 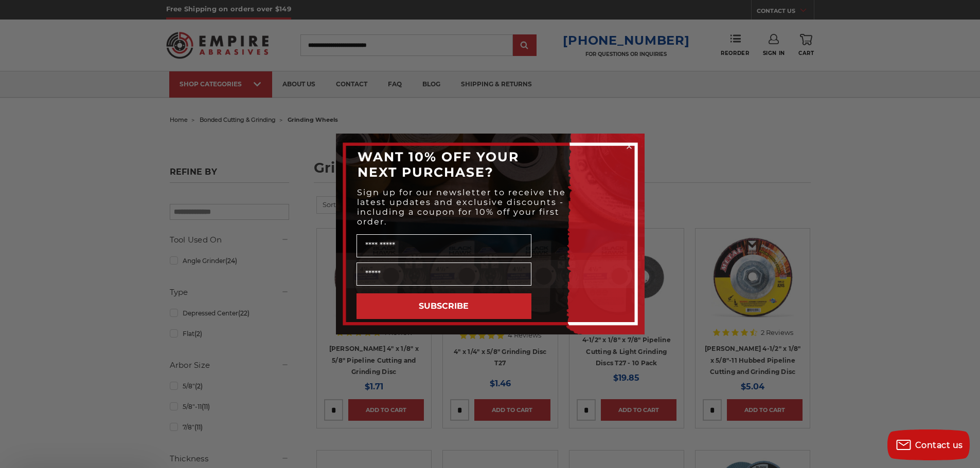 I want to click on span: Contact us, so click(x=939, y=445).